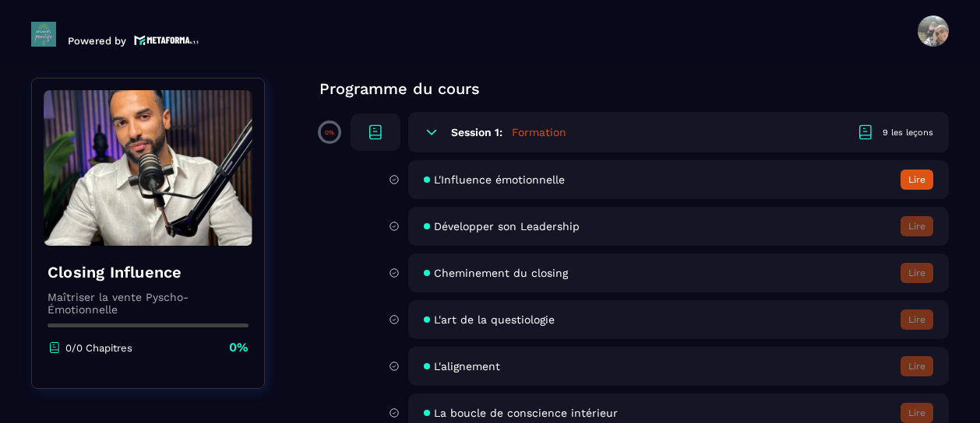 This screenshot has height=423, width=980. What do you see at coordinates (148, 304) in the screenshot?
I see `p: Maîtriser la vente Pyscho-Émotionnelle` at bounding box center [148, 304].